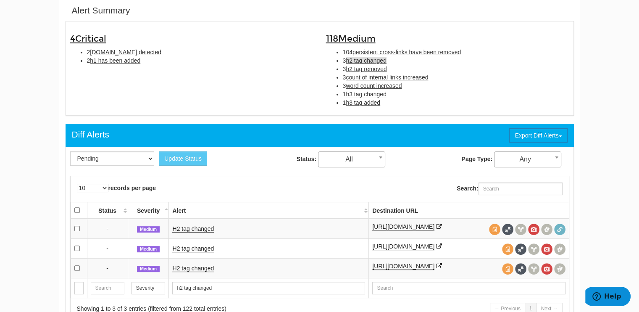 The width and height of the screenshot is (639, 312). What do you see at coordinates (469, 210) in the screenshot?
I see `th: Destination URL` at bounding box center [469, 210].